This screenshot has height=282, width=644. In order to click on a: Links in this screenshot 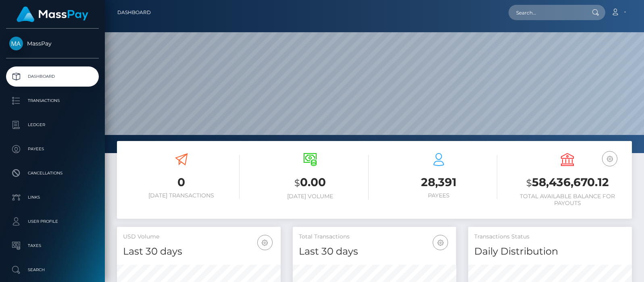, I will do `click(53, 198)`.